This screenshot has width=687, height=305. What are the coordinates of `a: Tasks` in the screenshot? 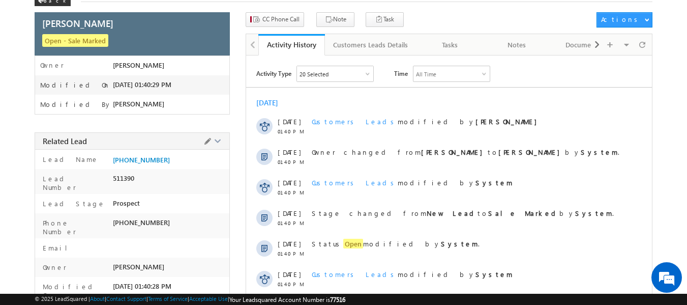 It's located at (450, 45).